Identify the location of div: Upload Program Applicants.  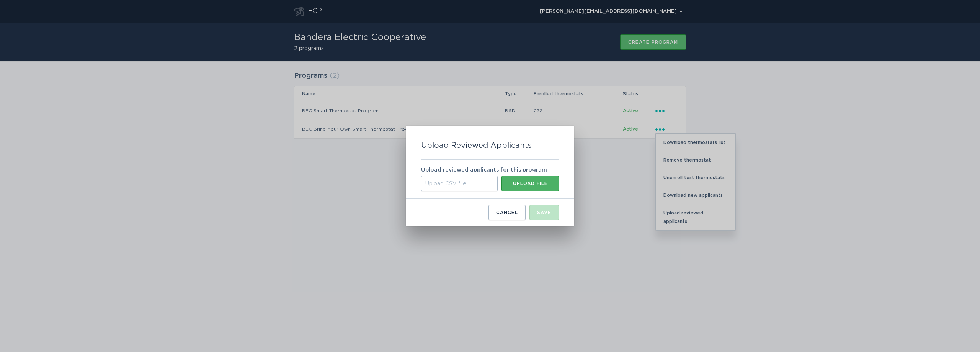
(490, 176).